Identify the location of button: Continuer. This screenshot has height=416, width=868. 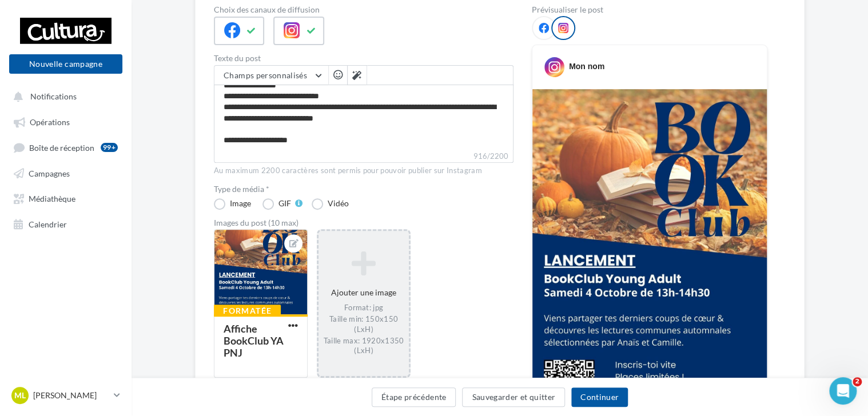
(600, 397).